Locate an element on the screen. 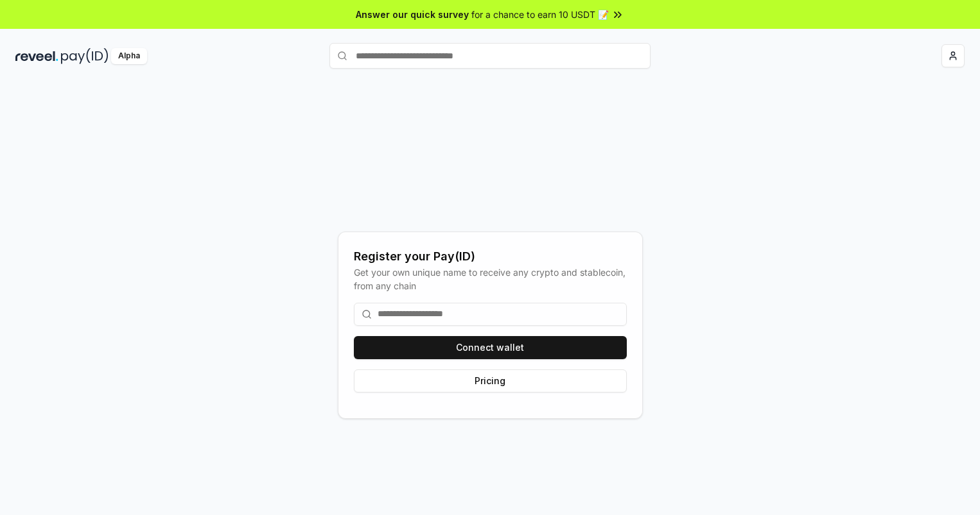  img: pay_id is located at coordinates (85, 56).